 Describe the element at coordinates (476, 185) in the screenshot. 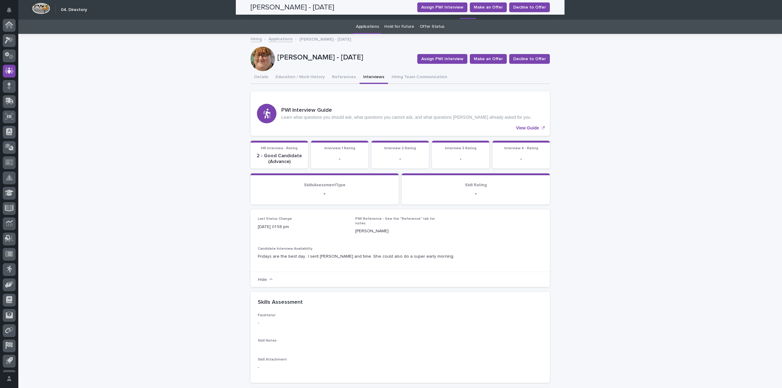

I see `span: Skill Rating` at that location.